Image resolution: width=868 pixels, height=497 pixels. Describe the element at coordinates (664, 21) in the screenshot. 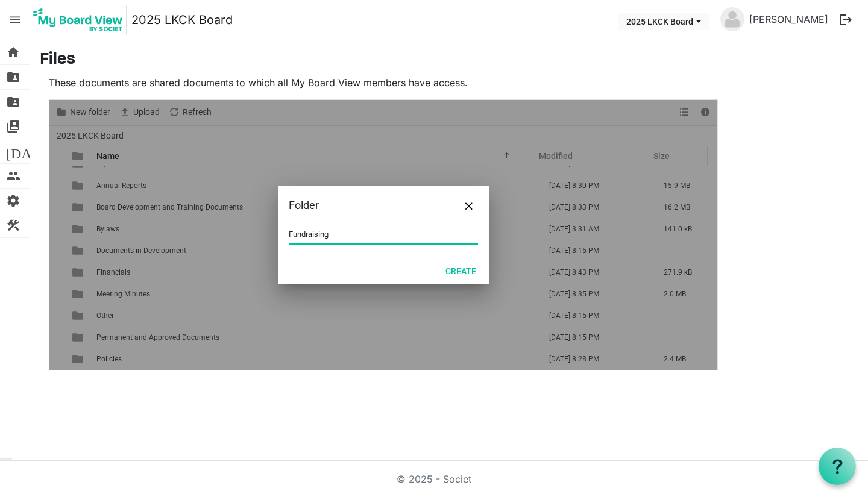

I see `button: 2025 LKCK Board dropdownbutton` at that location.